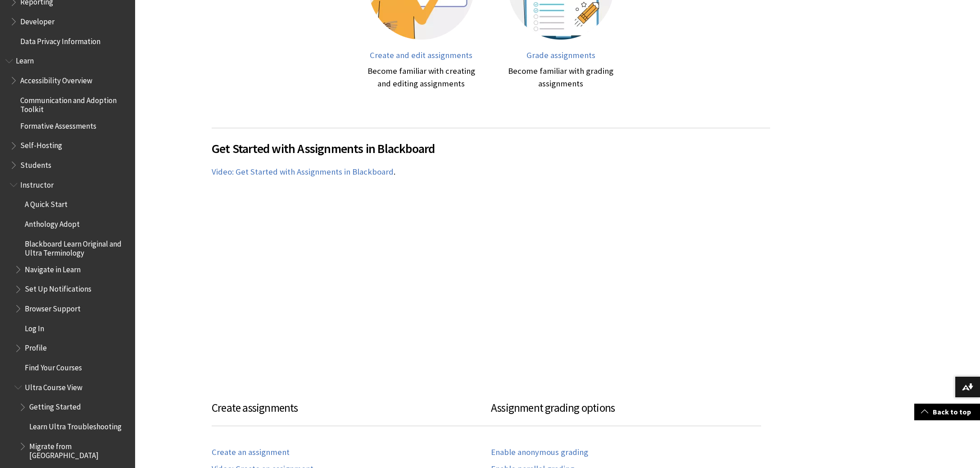  What do you see at coordinates (303, 172) in the screenshot?
I see `a: Video: Get Started with Assignments in Blackboard` at bounding box center [303, 172].